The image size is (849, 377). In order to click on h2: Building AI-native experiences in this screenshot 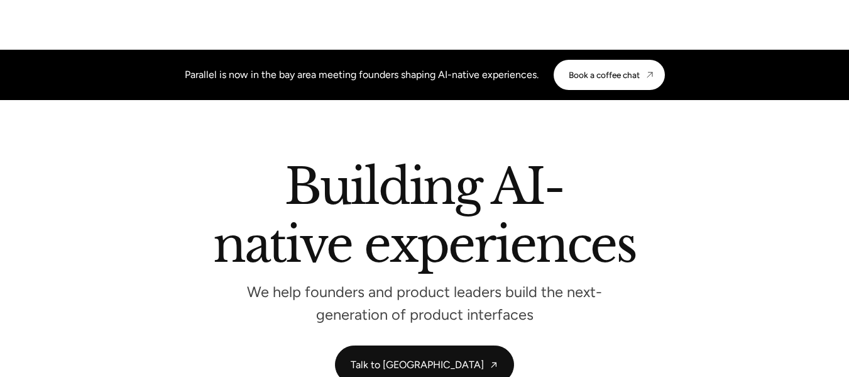, I will do `click(425, 218)`.